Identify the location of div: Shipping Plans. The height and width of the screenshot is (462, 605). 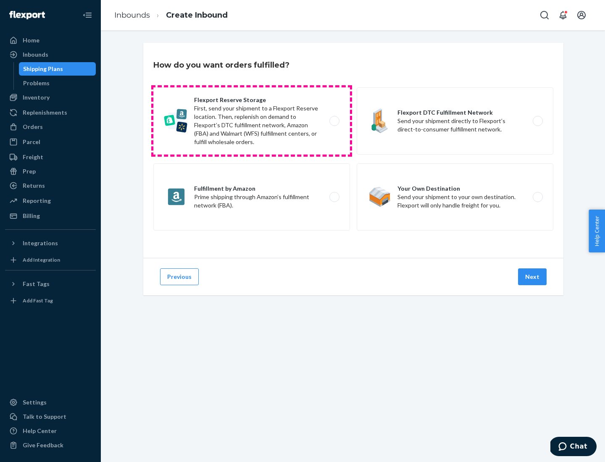
(43, 69).